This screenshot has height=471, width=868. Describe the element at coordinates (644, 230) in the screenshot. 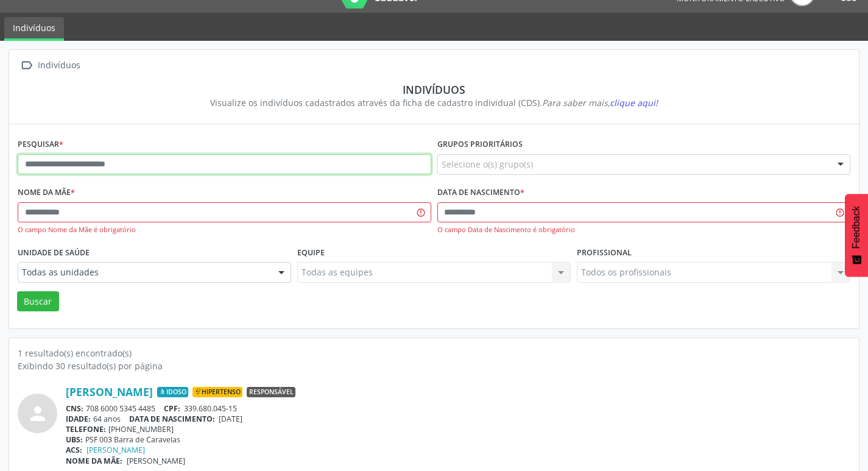

I see `div: O campo Data de Nascimento é obrigatório` at that location.